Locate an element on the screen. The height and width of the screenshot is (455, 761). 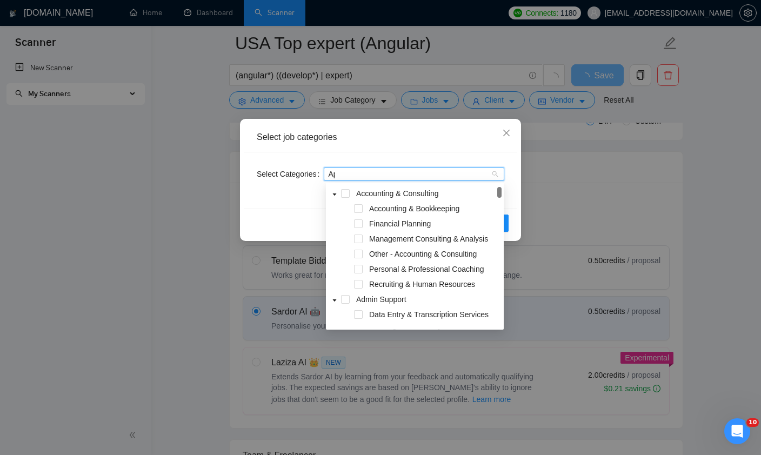
span: Market Research & Product Reviews is located at coordinates (434, 330).